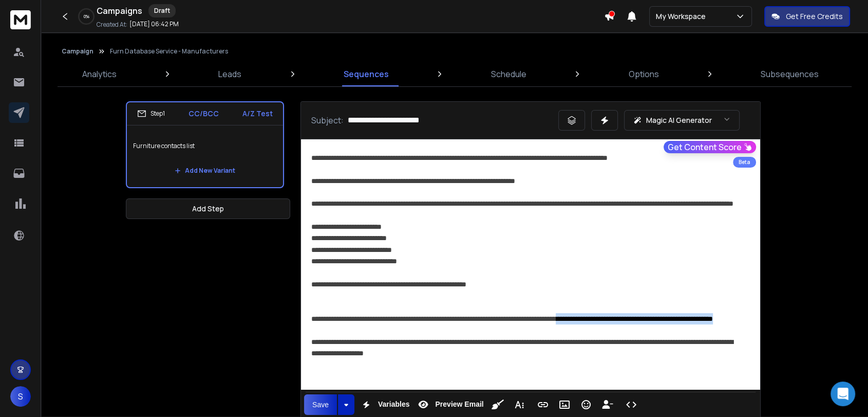 The image size is (868, 417). I want to click on p: Get Free Credits, so click(815, 16).